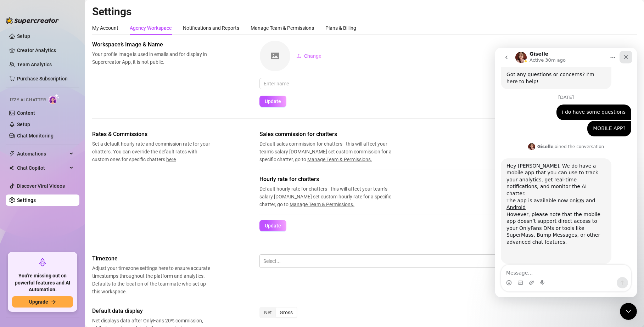 The height and width of the screenshot is (327, 644). Describe the element at coordinates (105, 28) in the screenshot. I see `div: My Account` at that location.